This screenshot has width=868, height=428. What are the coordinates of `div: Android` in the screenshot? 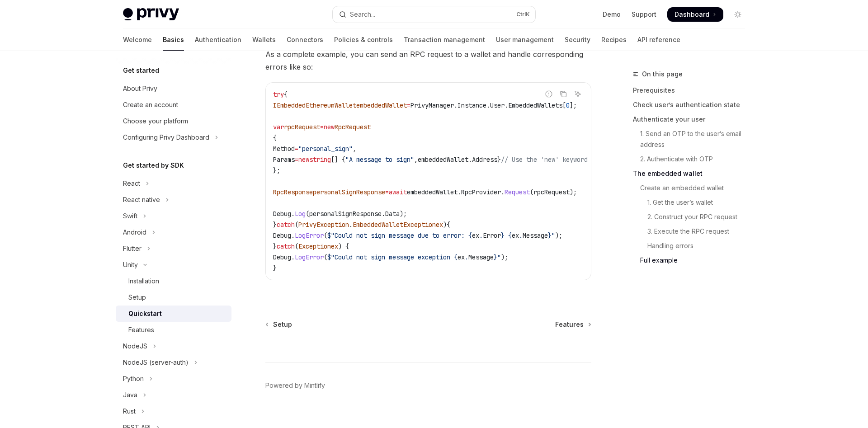 It's located at (134, 232).